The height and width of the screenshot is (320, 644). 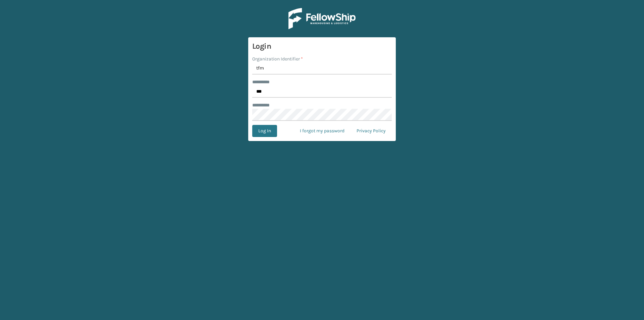 What do you see at coordinates (371, 131) in the screenshot?
I see `a: Privacy Policy` at bounding box center [371, 131].